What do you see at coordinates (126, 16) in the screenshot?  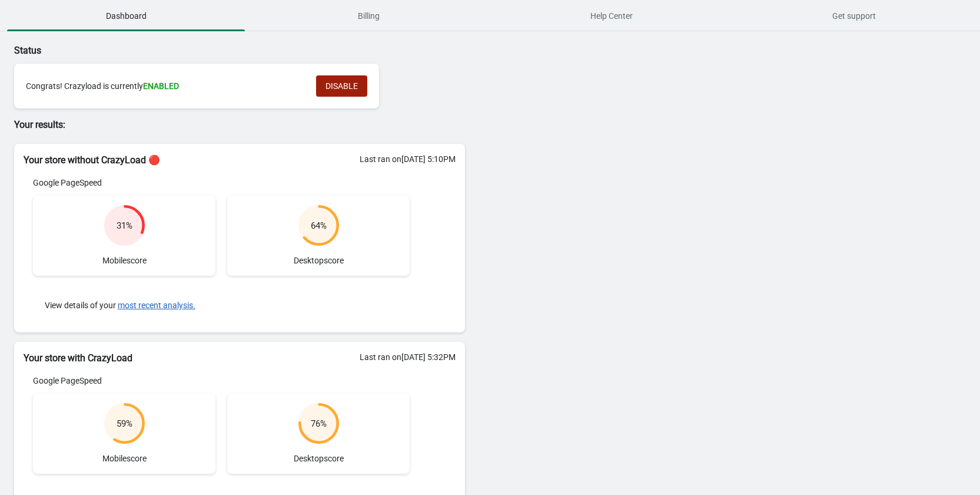 I see `button: Dashboard` at bounding box center [126, 16].